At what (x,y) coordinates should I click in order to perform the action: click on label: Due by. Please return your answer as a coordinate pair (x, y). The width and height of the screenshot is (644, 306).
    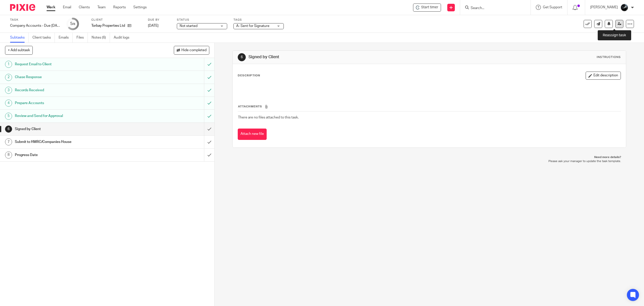
    Looking at the image, I should click on (159, 20).